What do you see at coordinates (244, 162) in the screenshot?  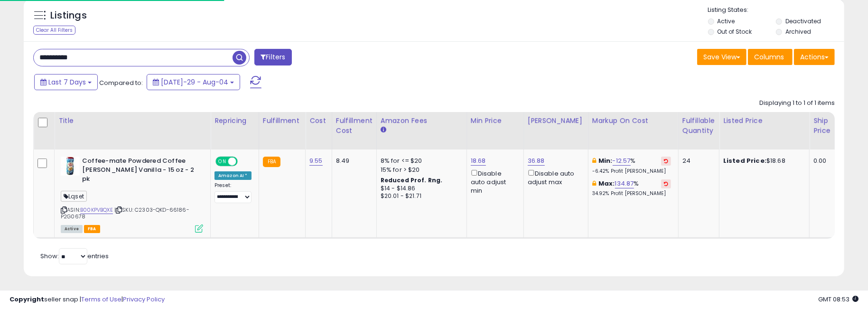 I see `span: OFF` at bounding box center [244, 162].